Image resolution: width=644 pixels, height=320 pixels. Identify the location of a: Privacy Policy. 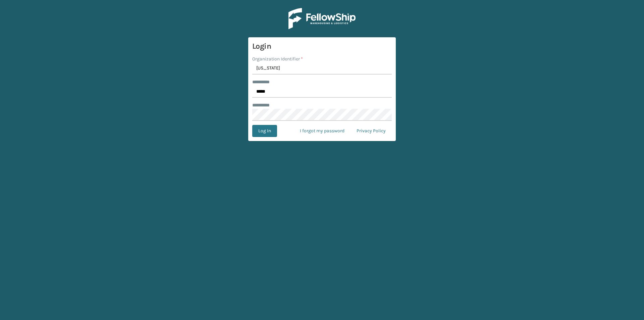
(371, 131).